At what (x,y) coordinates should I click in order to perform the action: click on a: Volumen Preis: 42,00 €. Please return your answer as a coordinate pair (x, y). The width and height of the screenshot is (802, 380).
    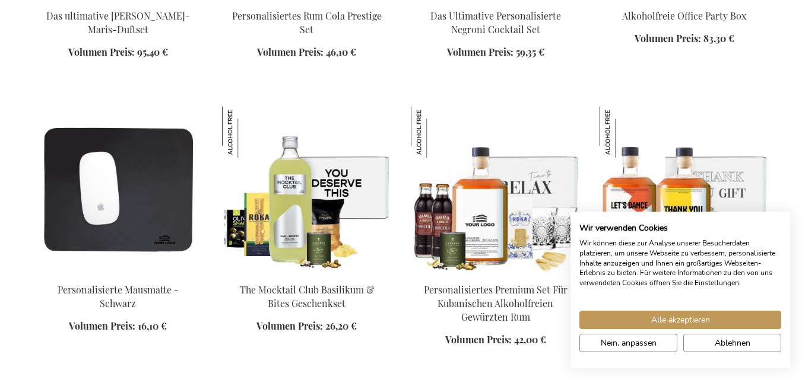
    Looking at the image, I should click on (496, 340).